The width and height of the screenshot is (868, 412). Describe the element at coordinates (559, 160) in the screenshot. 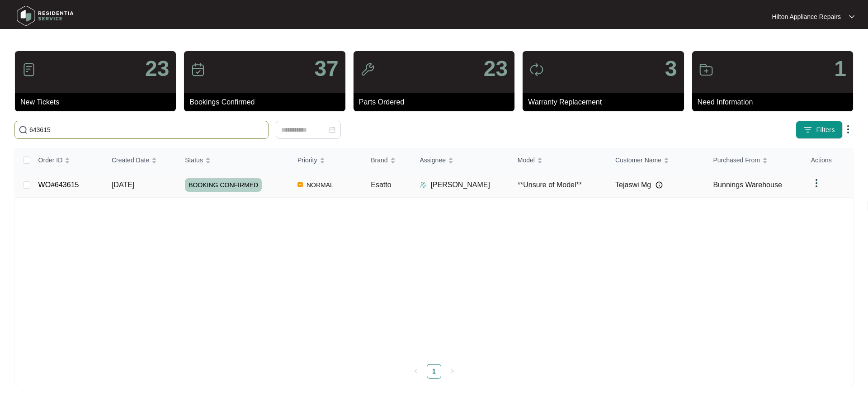

I see `th: Model` at that location.